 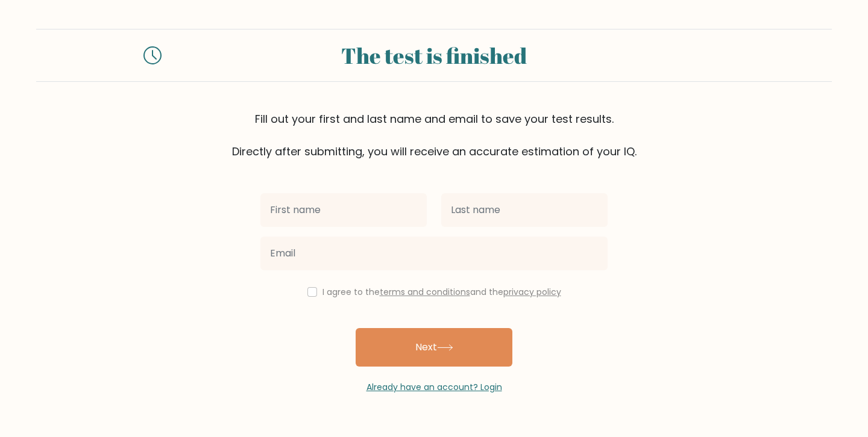 I want to click on input: Last name, so click(x=525, y=210).